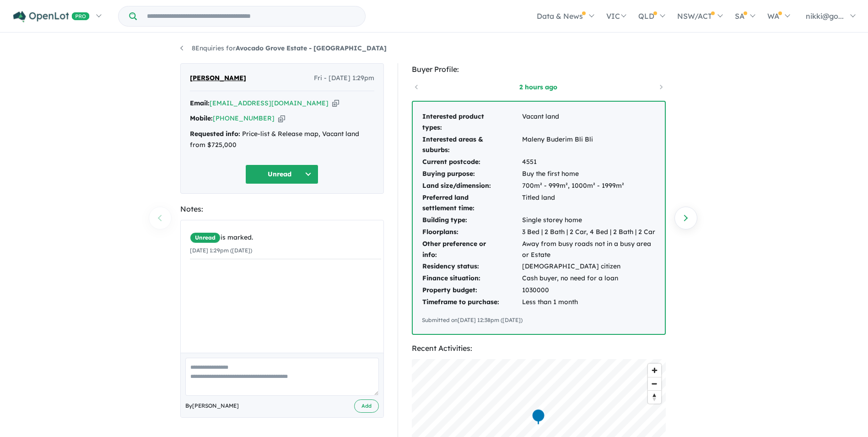 The height and width of the screenshot is (437, 868). What do you see at coordinates (538, 417) in the screenshot?
I see `div: Map marker` at bounding box center [538, 417].